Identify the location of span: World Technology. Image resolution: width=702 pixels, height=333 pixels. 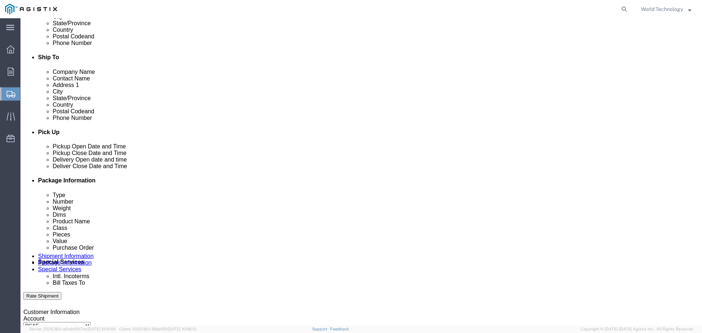
(661, 9).